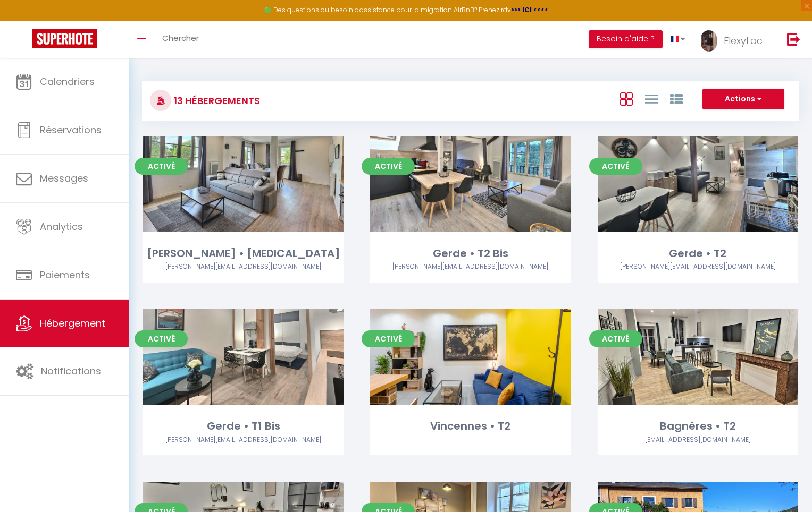 The image size is (812, 512). Describe the element at coordinates (64, 178) in the screenshot. I see `span: Messages` at that location.